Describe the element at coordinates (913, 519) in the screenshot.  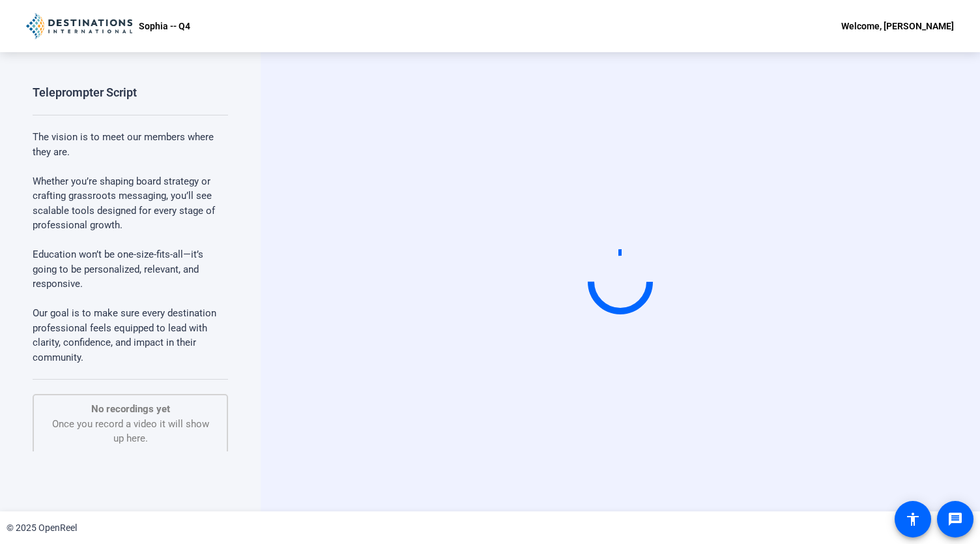
I see `mat-icon: accessibility` at that location.